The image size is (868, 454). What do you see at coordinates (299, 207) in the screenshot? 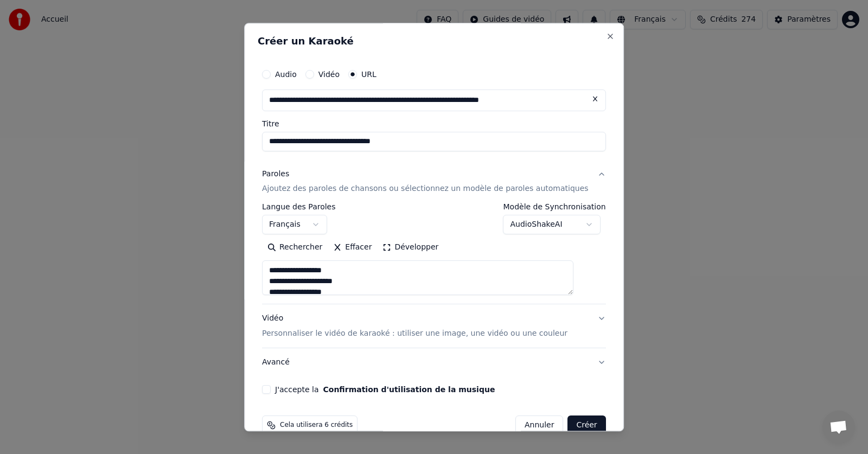
I see `label: Langue des Paroles` at bounding box center [299, 207].